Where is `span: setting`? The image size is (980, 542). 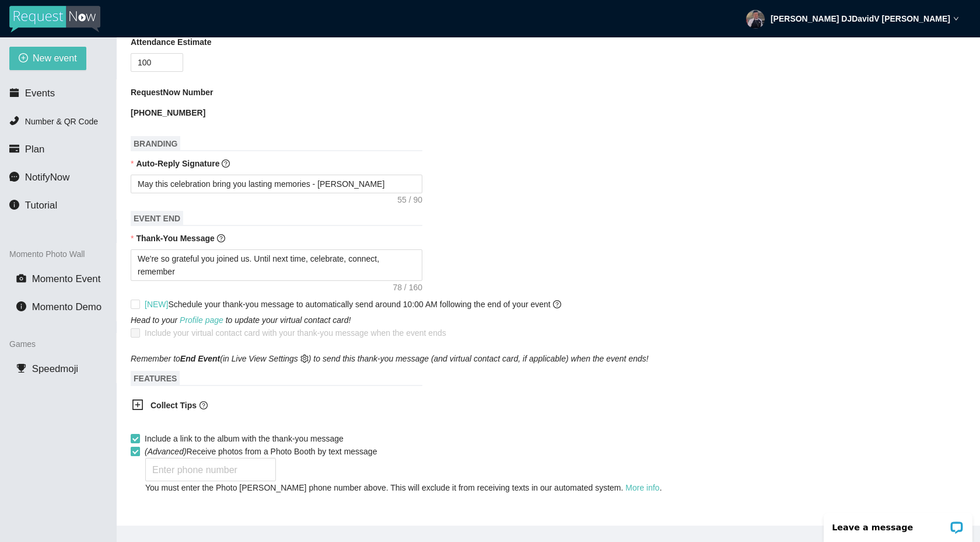
span: setting is located at coordinates (305, 359).